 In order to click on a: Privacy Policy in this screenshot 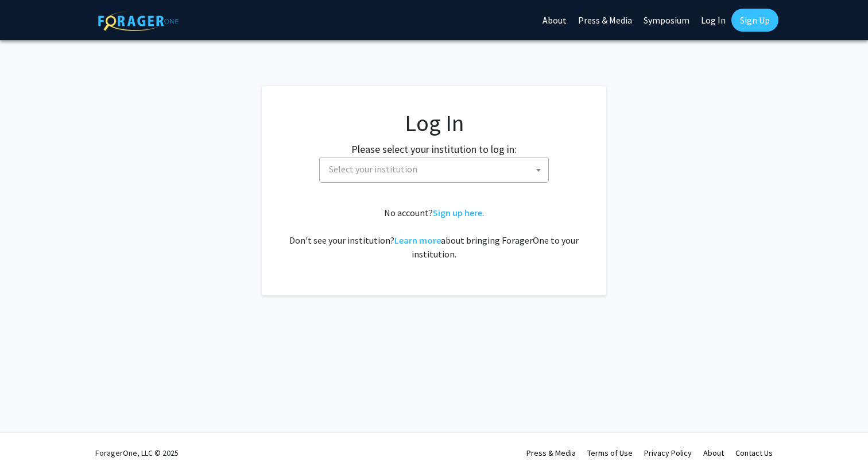, I will do `click(668, 452)`.